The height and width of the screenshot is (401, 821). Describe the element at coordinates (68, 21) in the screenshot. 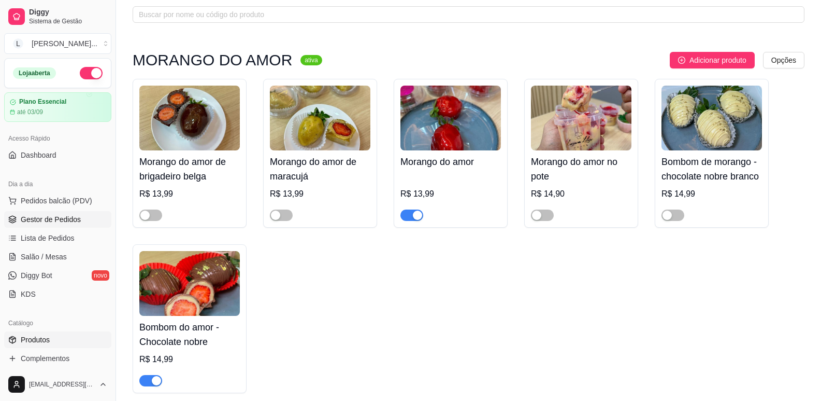

I see `span: Sistema de Gestão` at that location.